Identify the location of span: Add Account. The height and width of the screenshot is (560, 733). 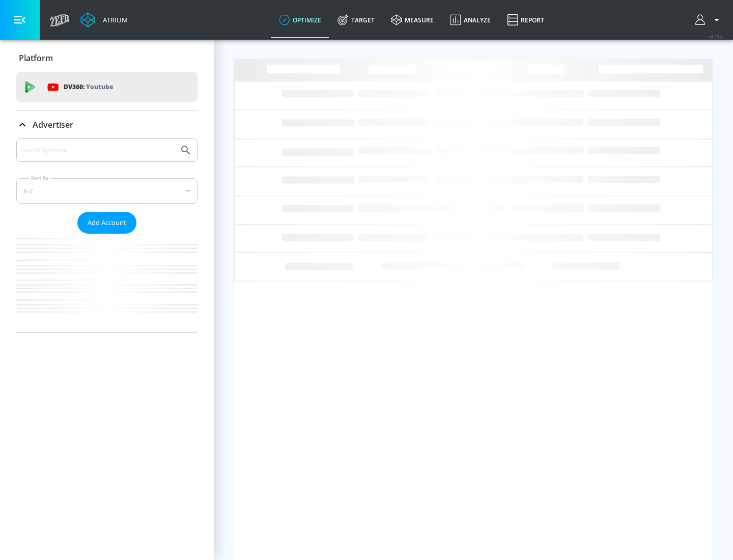
(107, 223).